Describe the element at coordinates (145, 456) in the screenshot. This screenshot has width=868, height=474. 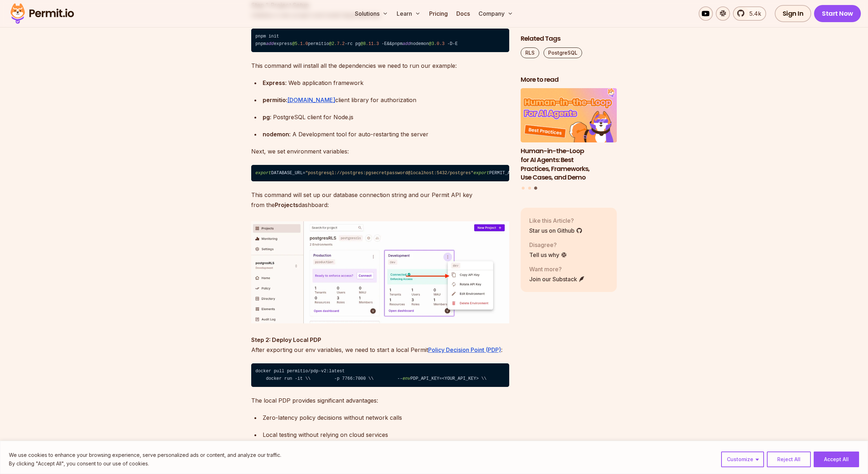
I see `p: We use cookies to enhance your browsing experience, serve personalized ads or content, and analyz...` at that location.